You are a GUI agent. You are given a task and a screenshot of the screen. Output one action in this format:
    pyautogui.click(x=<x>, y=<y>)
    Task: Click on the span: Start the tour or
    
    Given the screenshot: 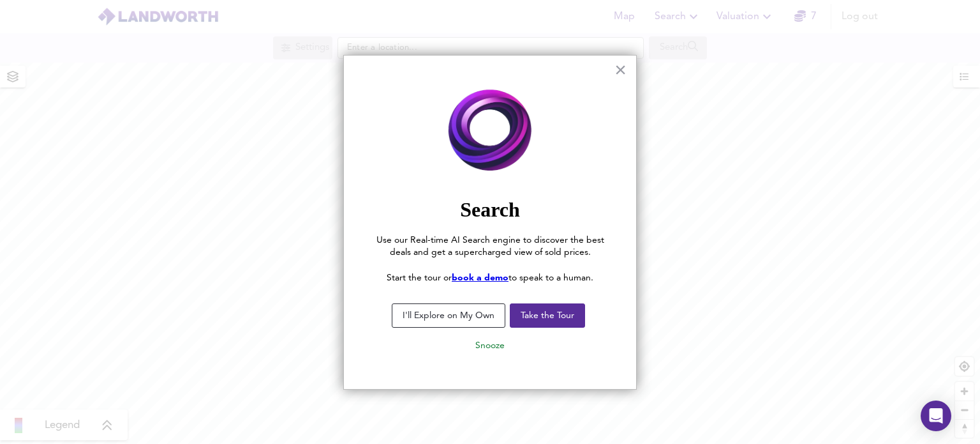 What is the action you would take?
    pyautogui.click(x=419, y=278)
    